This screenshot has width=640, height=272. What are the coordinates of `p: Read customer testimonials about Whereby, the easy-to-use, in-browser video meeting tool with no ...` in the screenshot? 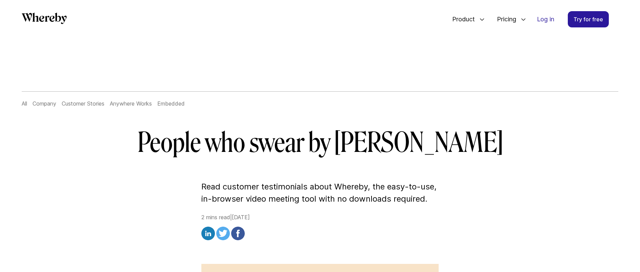 It's located at (320, 193).